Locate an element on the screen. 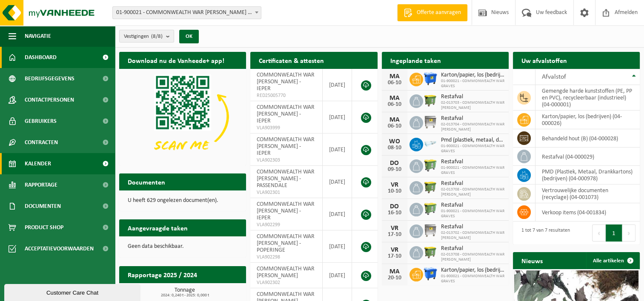 The width and height of the screenshot is (644, 301). h2: Uw afvalstoffen is located at coordinates (545, 60).